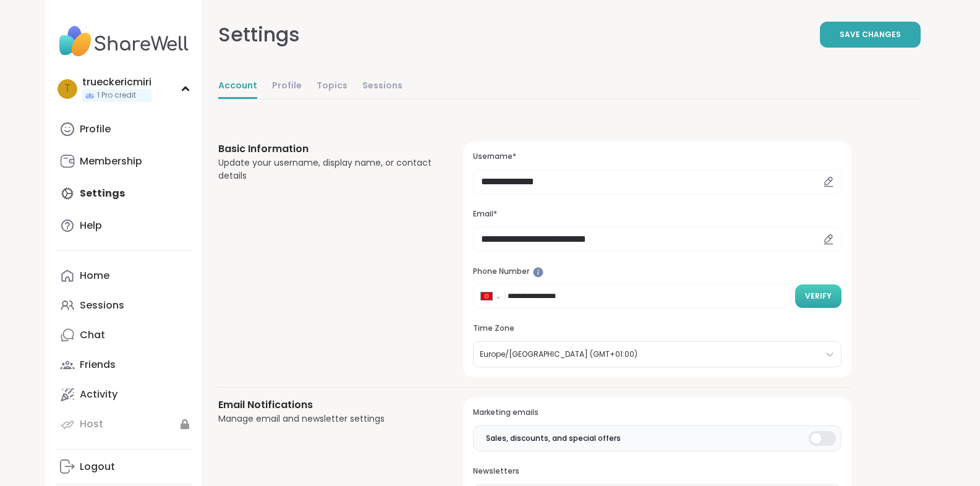 The width and height of the screenshot is (980, 486). What do you see at coordinates (124, 42) in the screenshot?
I see `img: ShareWell Nav Logo` at bounding box center [124, 42].